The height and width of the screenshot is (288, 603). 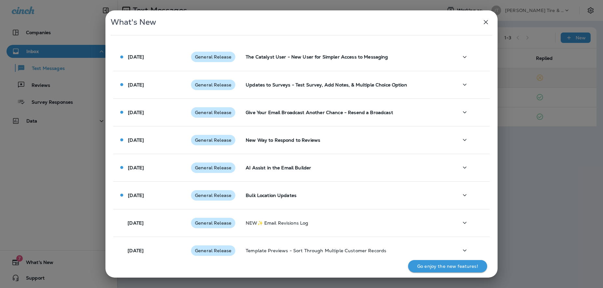 I want to click on p: The Catalyst User - New User for Simpler Access to Messaging, so click(x=347, y=57).